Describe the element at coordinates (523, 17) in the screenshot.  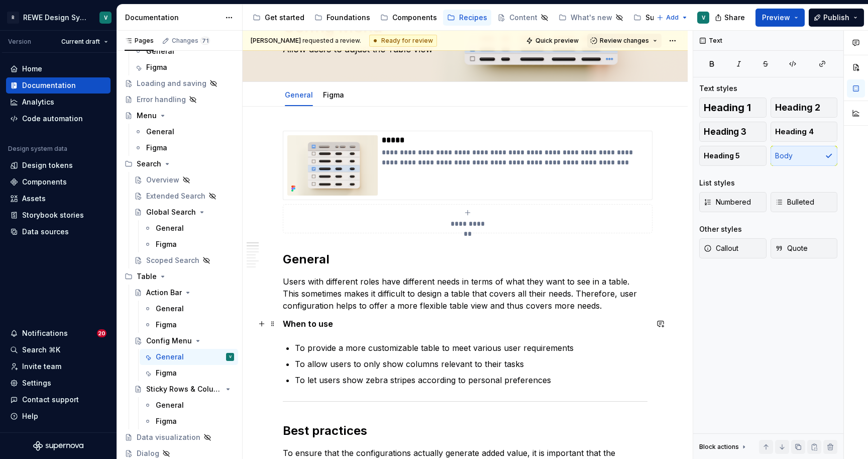
I see `div: Content` at that location.